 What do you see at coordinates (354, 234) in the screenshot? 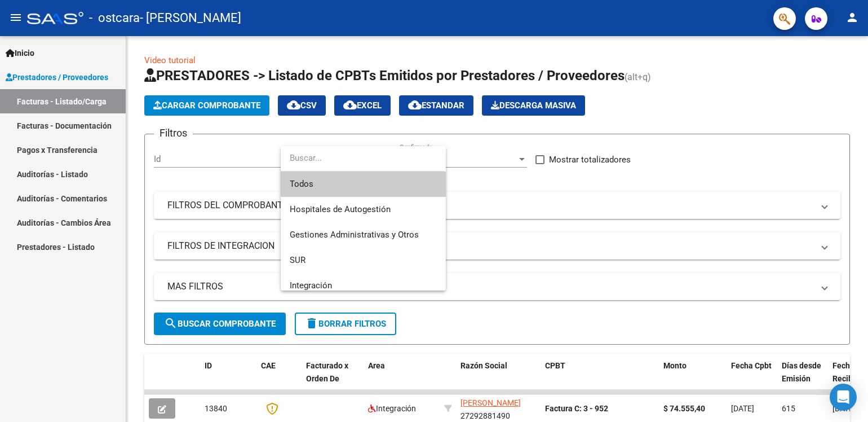
I see `span: Gestiones Administrativas y Otros` at bounding box center [354, 234].